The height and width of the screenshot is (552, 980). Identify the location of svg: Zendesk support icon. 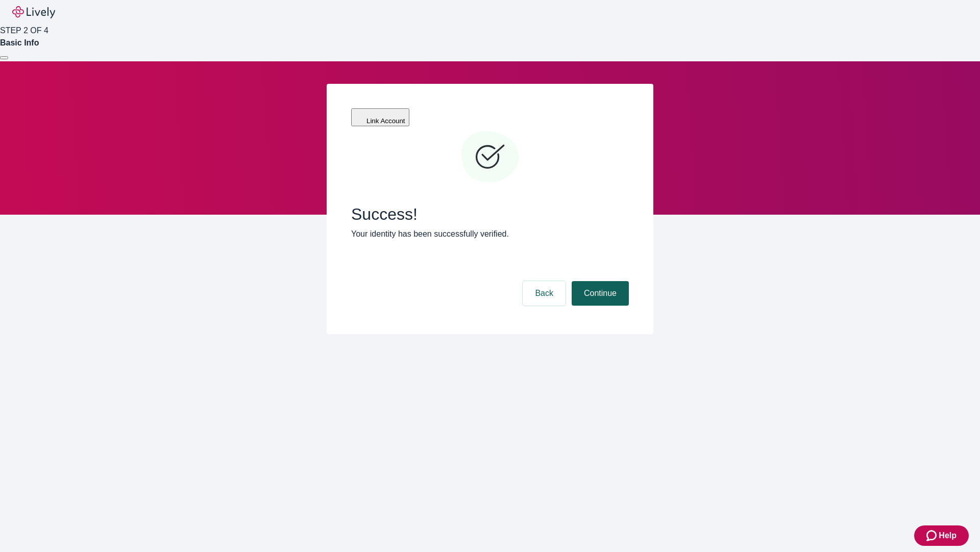
(933, 535).